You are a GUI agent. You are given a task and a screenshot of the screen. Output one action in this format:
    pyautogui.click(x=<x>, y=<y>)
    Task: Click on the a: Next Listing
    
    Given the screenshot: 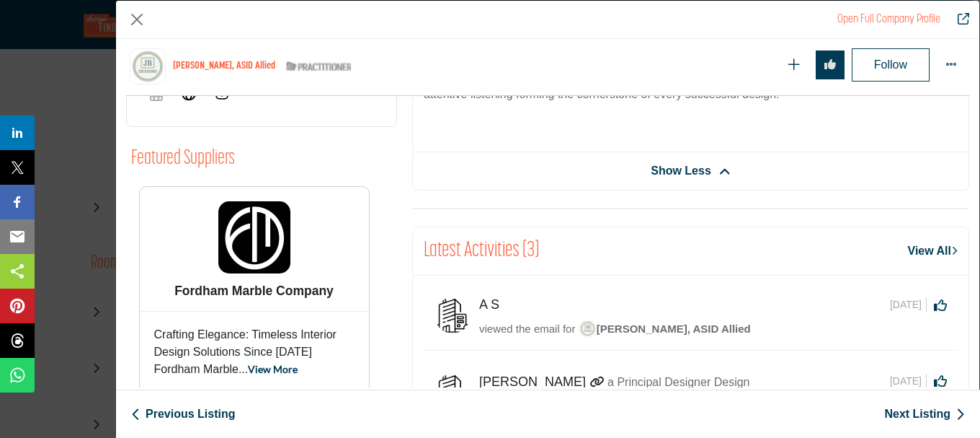 What is the action you would take?
    pyautogui.click(x=925, y=414)
    